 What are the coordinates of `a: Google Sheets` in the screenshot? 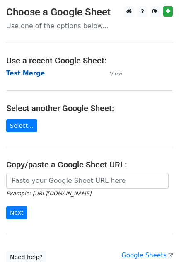 It's located at (147, 255).